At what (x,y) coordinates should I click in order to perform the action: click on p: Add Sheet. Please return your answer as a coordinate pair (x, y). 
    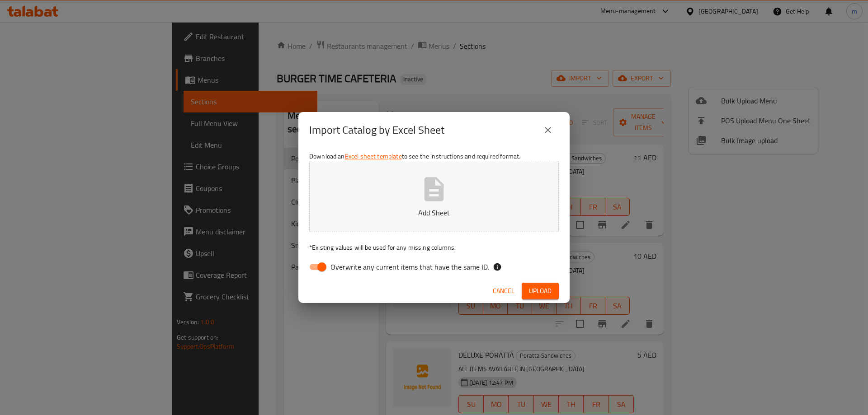
    Looking at the image, I should click on (434, 213).